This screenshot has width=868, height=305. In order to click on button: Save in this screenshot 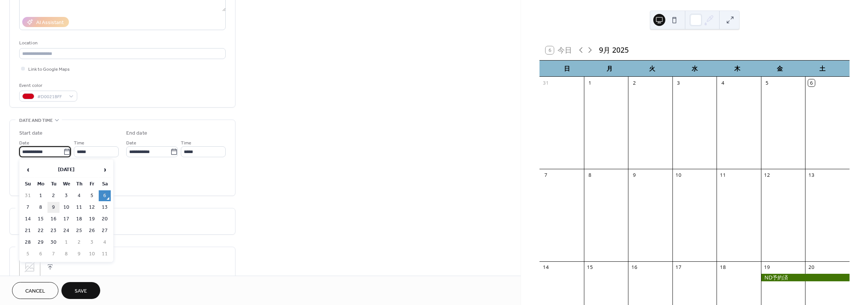, I will do `click(81, 290)`.